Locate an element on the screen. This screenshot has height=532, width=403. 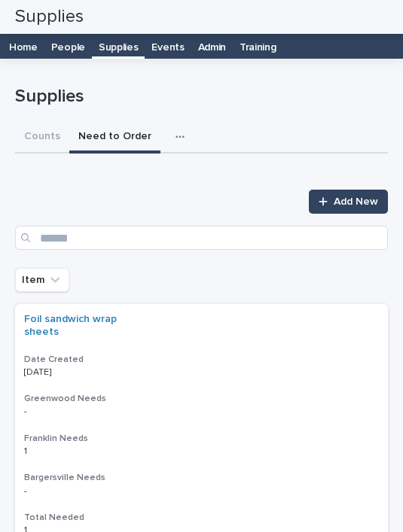
a: Home is located at coordinates (23, 45).